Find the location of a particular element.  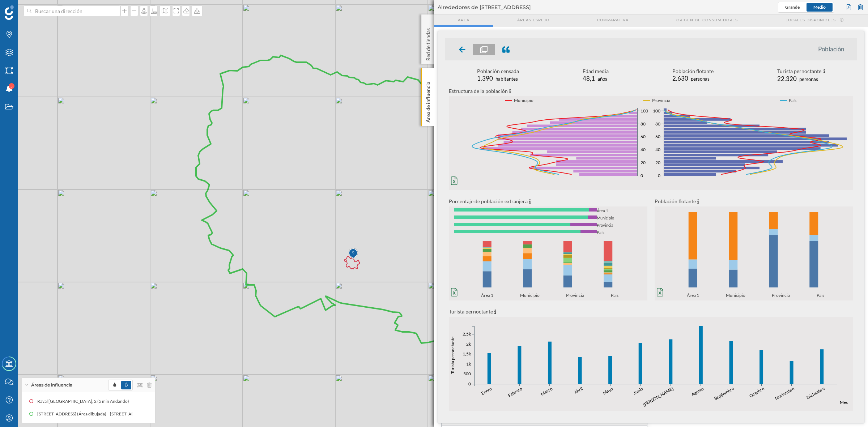

text: 2k is located at coordinates (469, 344).